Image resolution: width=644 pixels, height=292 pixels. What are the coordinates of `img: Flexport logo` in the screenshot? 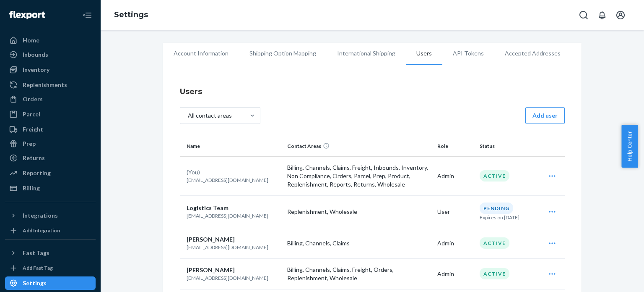 It's located at (27, 15).